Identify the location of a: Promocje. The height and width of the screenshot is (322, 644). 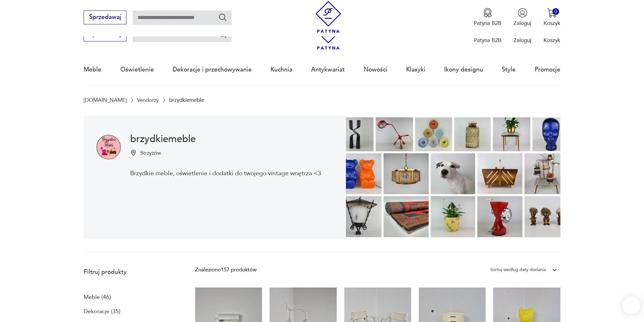
(548, 69).